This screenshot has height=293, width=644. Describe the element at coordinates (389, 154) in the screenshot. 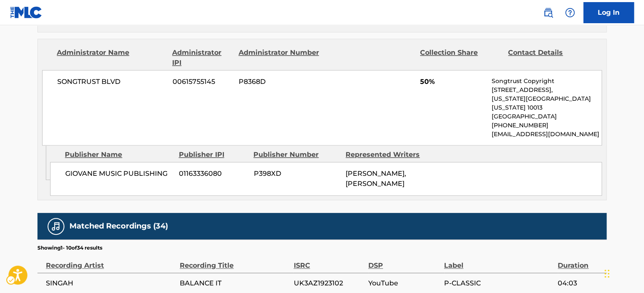

I see `div: Represented Writers` at that location.